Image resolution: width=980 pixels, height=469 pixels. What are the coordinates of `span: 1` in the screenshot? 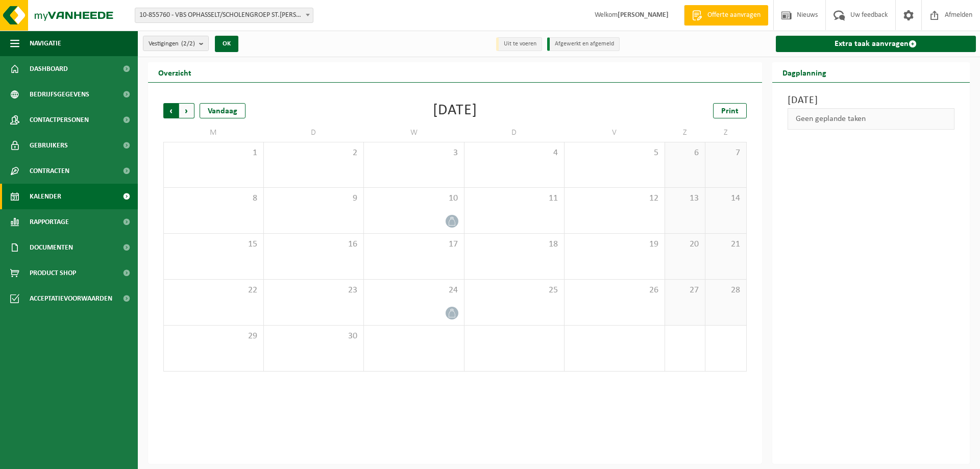 It's located at (213, 153).